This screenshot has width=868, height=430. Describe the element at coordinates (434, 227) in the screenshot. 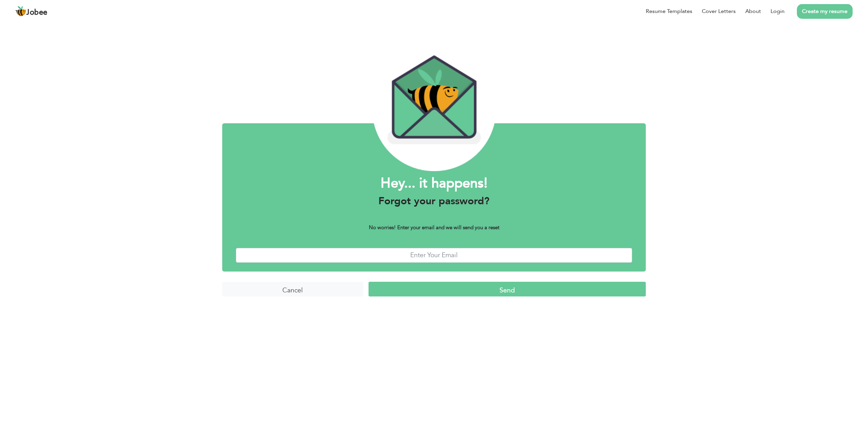

I see `b: No worries! Enter your email and we will send you a reset` at that location.